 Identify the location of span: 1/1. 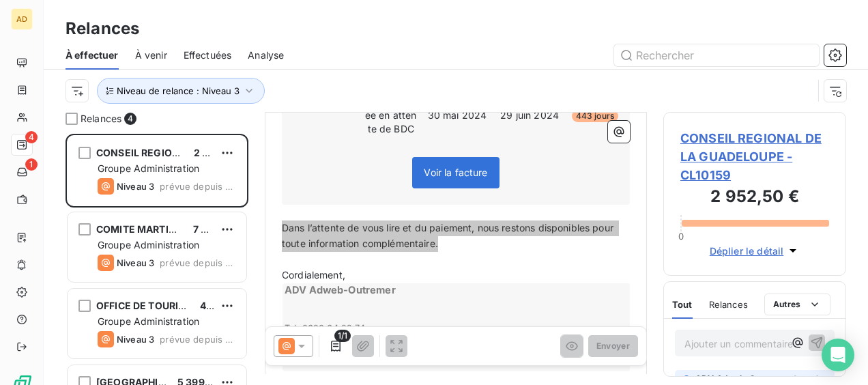
(343, 335).